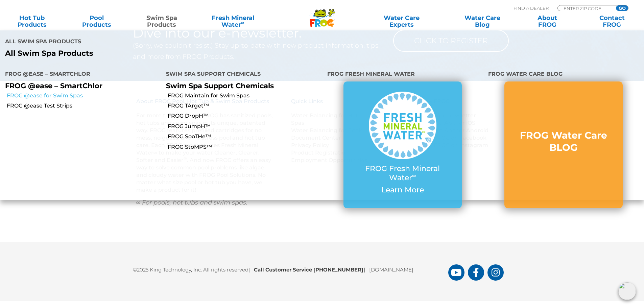 Image resolution: width=644 pixels, height=308 pixels. Describe the element at coordinates (622, 8) in the screenshot. I see `input: GO` at that location.